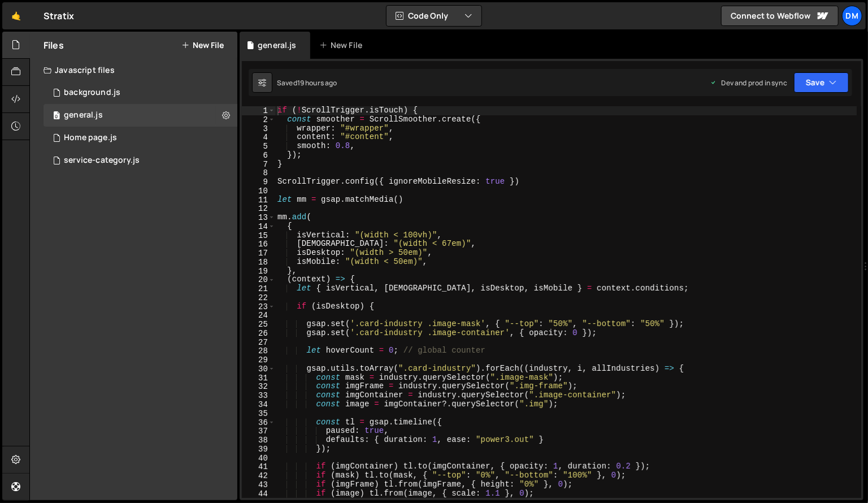 This screenshot has height=503, width=868. Describe the element at coordinates (307, 83) in the screenshot. I see `div: Saved` at that location.